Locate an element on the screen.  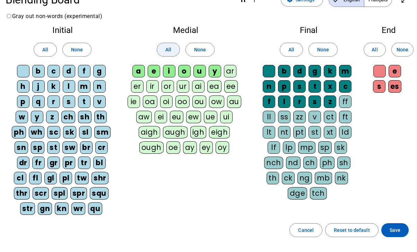
div: sw is located at coordinates (70, 147).